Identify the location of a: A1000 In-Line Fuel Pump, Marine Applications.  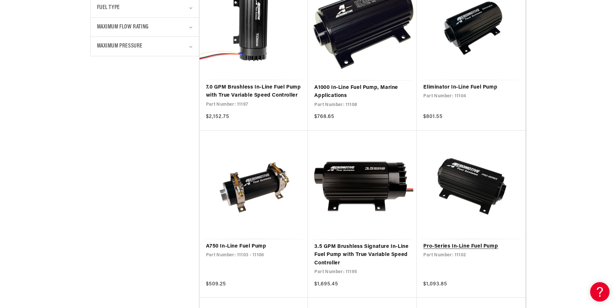
(362, 92).